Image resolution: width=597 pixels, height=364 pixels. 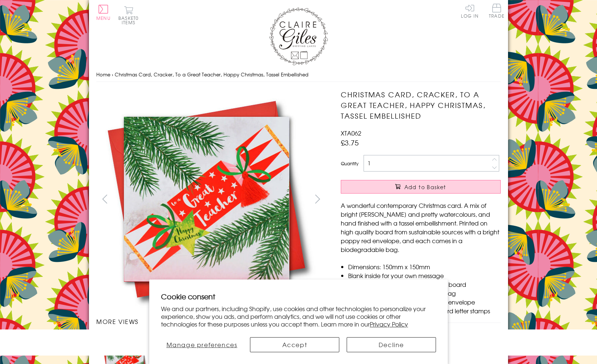 I want to click on p: We and our partners, including Shopify, use cookies and other technologies to personalize your ex..., so click(x=298, y=316).